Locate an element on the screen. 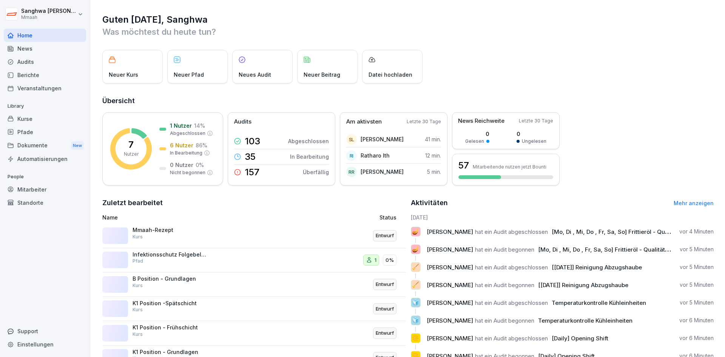 The image size is (725, 357). p: K1 Position - Grundlagen is located at coordinates (170, 352).